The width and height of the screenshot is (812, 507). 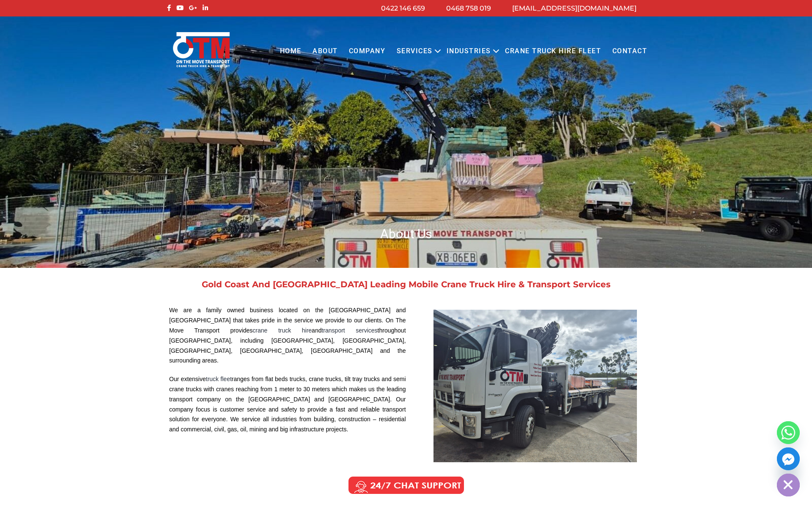 What do you see at coordinates (789, 433) in the screenshot?
I see `a: Whatsapp` at bounding box center [789, 433].